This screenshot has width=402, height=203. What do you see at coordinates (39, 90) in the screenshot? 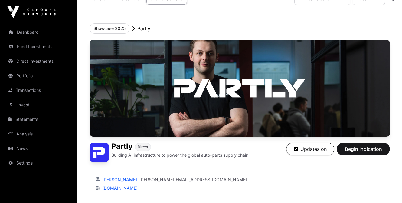
I see `a: Transactions` at bounding box center [39, 90].